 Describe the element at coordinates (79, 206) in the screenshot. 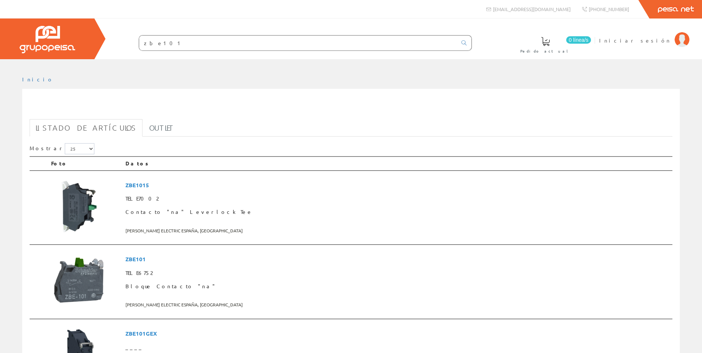

I see `img: Foto artículo Contacto` at that location.